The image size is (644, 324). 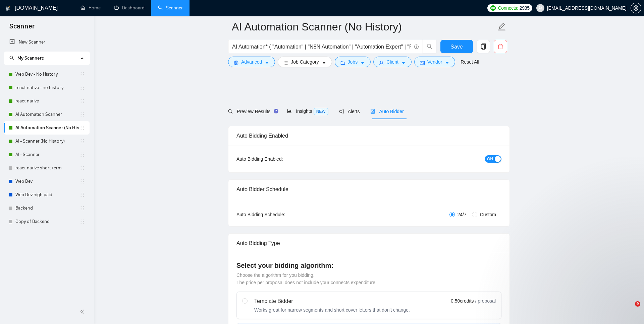 I want to click on input: Search Freelance Jobs..., so click(x=321, y=47).